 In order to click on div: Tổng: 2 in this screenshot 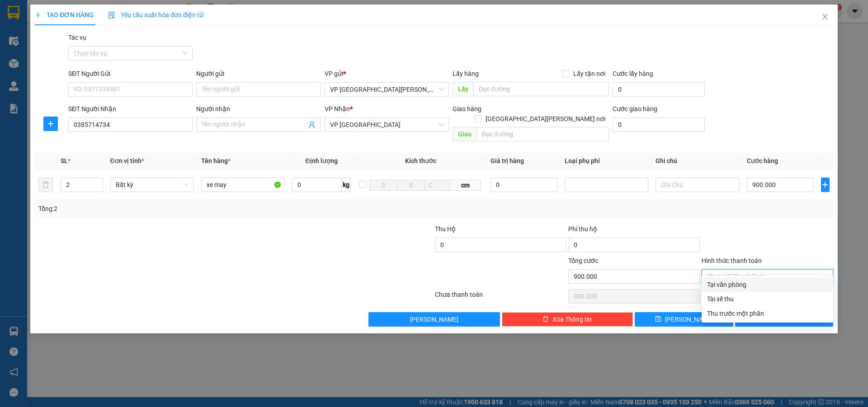, I will do `click(186, 209)`.